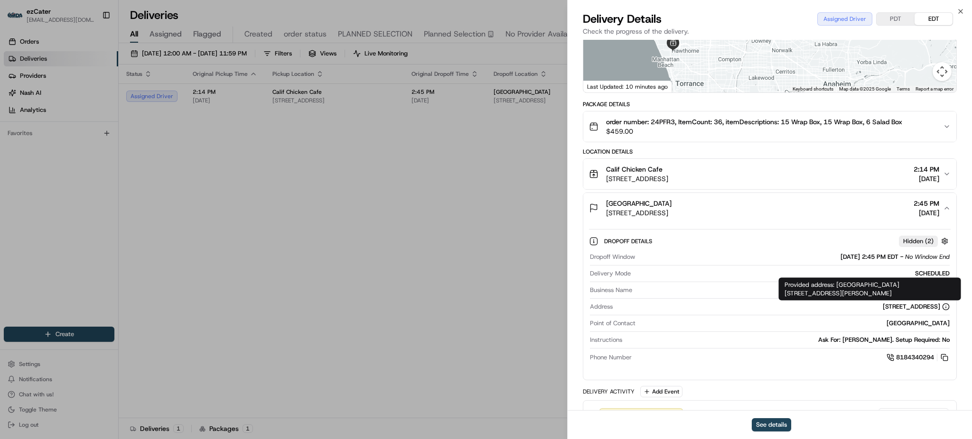 The image size is (972, 439). What do you see at coordinates (91, 66) in the screenshot?
I see `input: Clear` at bounding box center [91, 66].